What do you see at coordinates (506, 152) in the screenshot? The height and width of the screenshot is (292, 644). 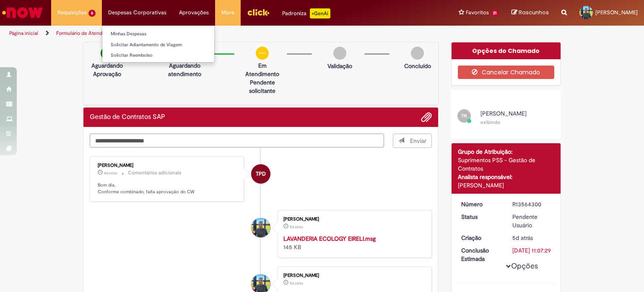 I see `div: Grupo de Atribuição:` at bounding box center [506, 152].